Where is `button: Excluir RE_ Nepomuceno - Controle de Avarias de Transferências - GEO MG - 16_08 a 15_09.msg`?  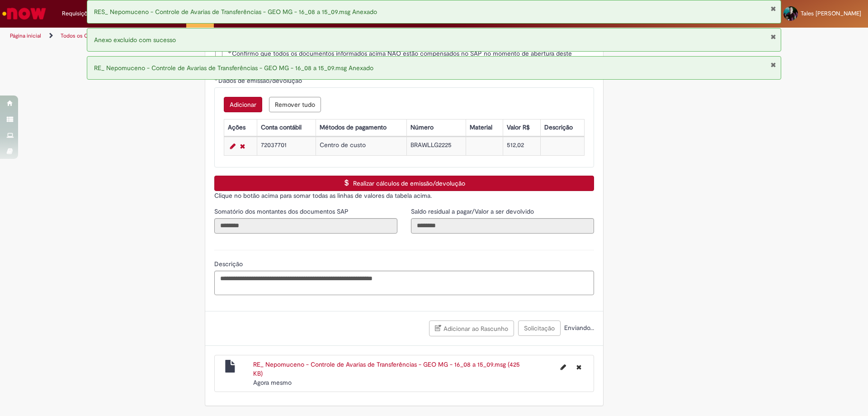 button: Excluir RE_ Nepomuceno - Controle de Avarias de Transferências - GEO MG - 16_08 a 15_09.msg is located at coordinates (579, 367).